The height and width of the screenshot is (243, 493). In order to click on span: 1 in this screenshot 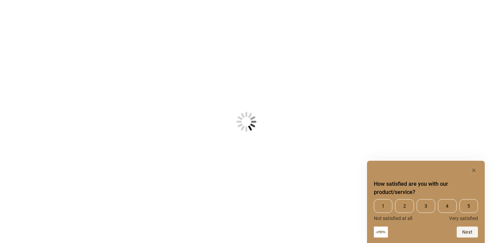, I will do `click(383, 206)`.